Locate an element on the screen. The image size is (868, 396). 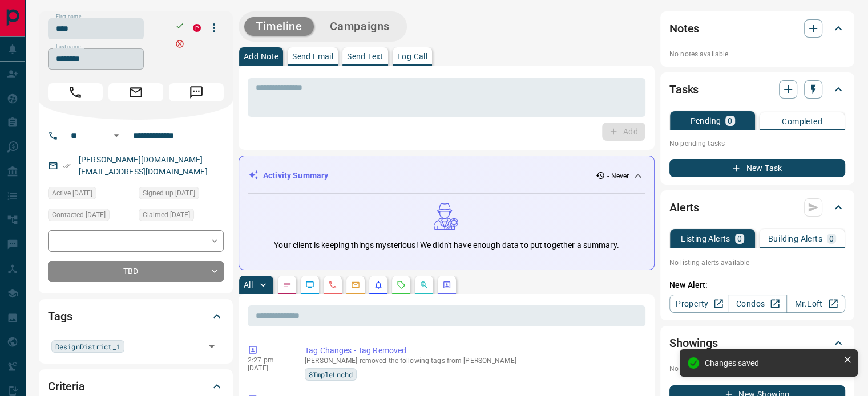
p: Send Email is located at coordinates (312, 56).